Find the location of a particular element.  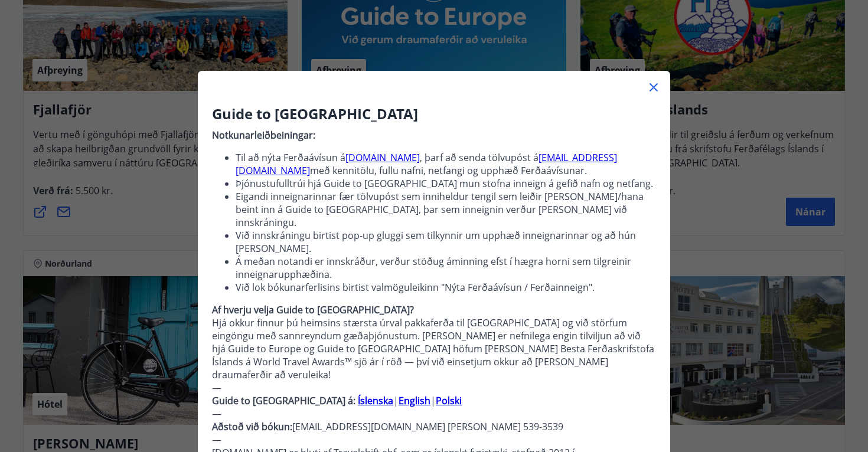

strong: Polski is located at coordinates (449, 401).